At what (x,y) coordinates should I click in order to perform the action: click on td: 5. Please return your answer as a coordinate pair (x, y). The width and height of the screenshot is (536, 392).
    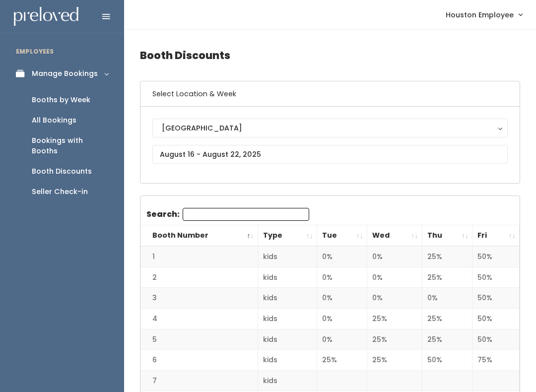
    Looking at the image, I should click on (199, 339).